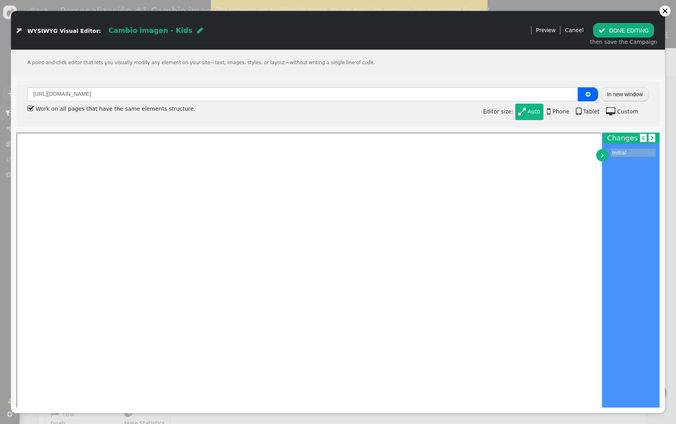 This screenshot has width=676, height=424. I want to click on nobr: Initial, so click(619, 153).